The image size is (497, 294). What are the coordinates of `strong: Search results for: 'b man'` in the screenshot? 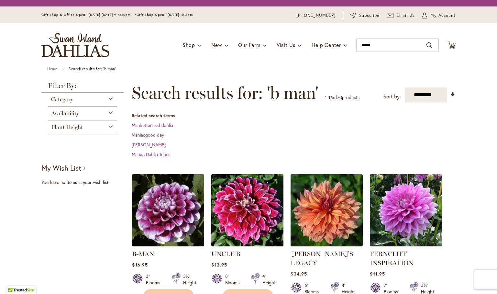 It's located at (92, 69).